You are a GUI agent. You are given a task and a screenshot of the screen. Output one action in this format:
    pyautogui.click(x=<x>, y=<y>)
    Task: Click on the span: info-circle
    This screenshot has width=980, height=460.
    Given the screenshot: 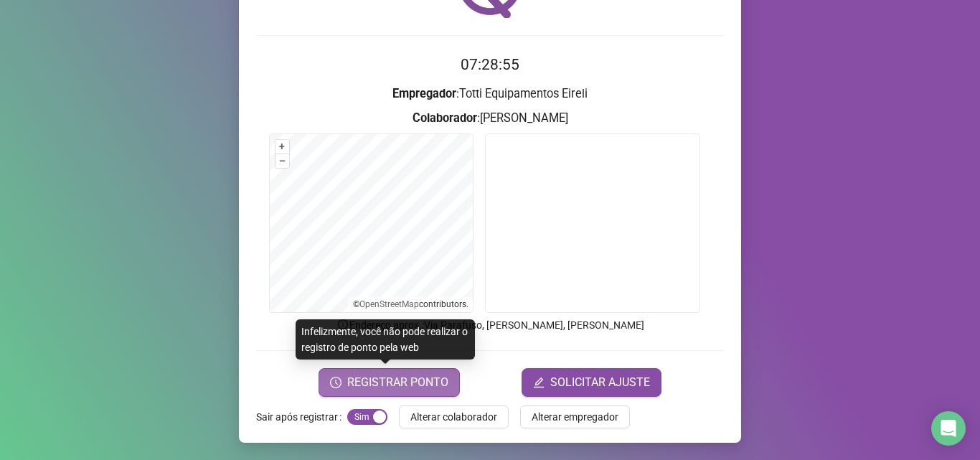 What is the action you would take?
    pyautogui.click(x=343, y=324)
    